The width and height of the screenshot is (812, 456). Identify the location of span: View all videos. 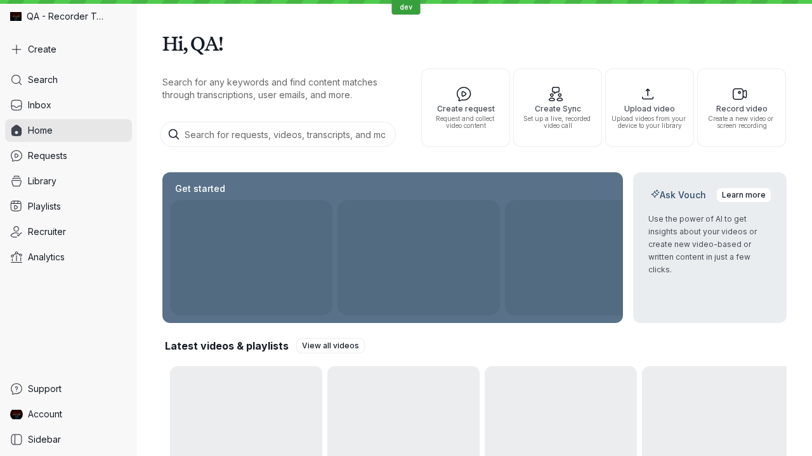
(330, 346).